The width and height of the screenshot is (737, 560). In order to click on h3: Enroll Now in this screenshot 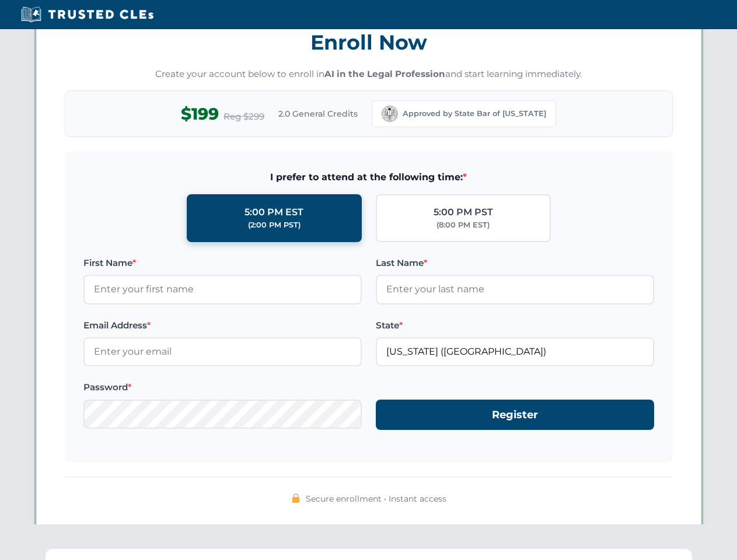, I will do `click(369, 42)`.